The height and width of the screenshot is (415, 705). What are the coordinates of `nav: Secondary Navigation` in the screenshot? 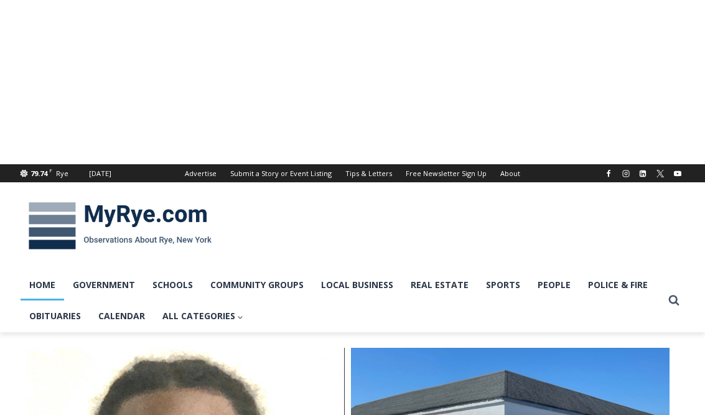 It's located at (352, 173).